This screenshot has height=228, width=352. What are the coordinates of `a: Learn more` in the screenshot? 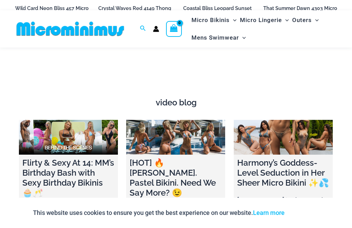 It's located at (269, 212).